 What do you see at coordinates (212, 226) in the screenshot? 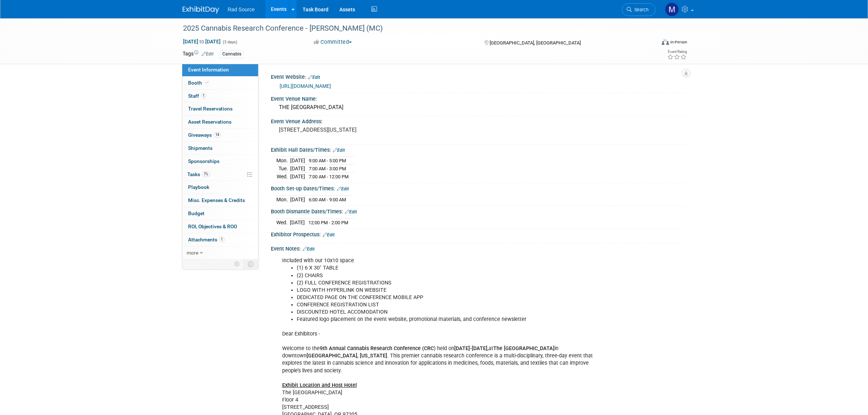
I see `span: ROI, Objectives & ROO` at bounding box center [212, 226].